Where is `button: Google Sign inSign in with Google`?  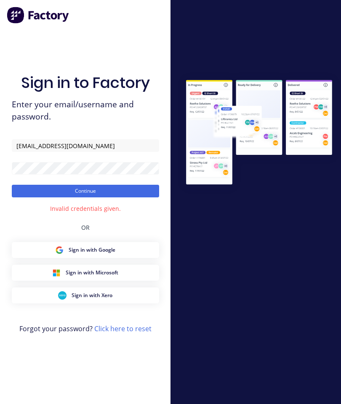
button: Google Sign inSign in with Google is located at coordinates (85, 250).